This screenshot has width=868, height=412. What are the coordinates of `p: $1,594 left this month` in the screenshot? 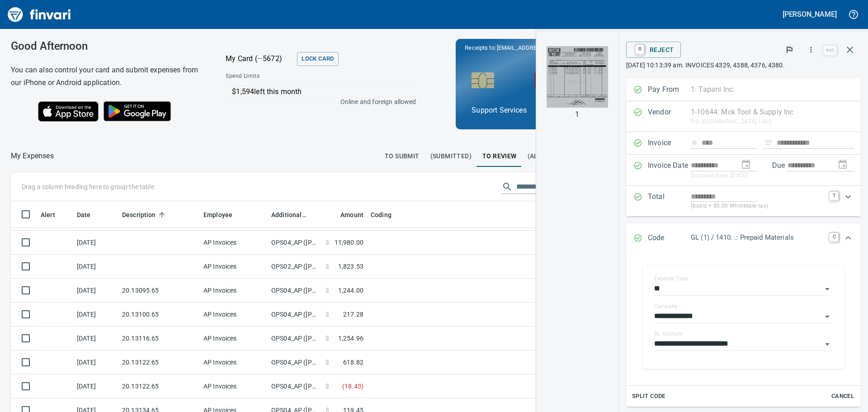 It's located at (324, 91).